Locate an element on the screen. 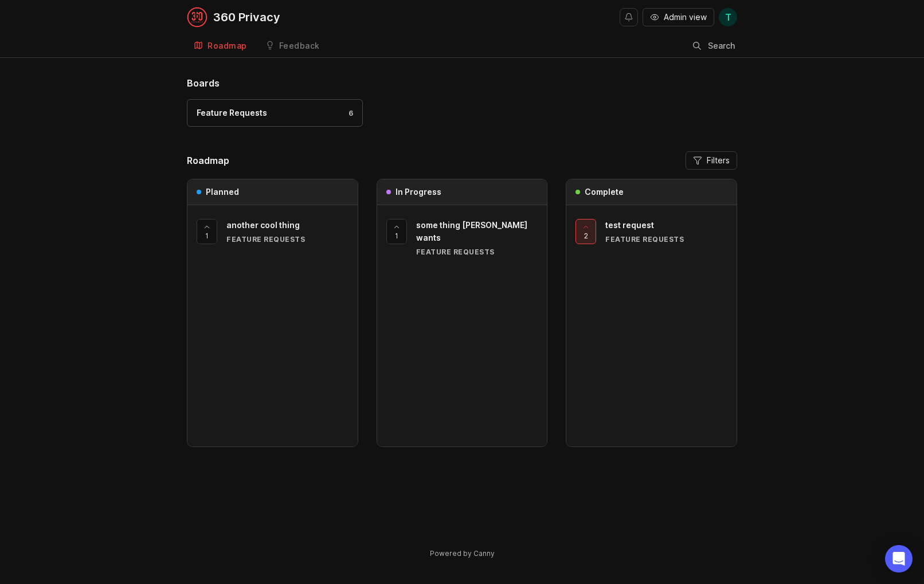 The image size is (924, 584). span: Admin view is located at coordinates (685, 17).